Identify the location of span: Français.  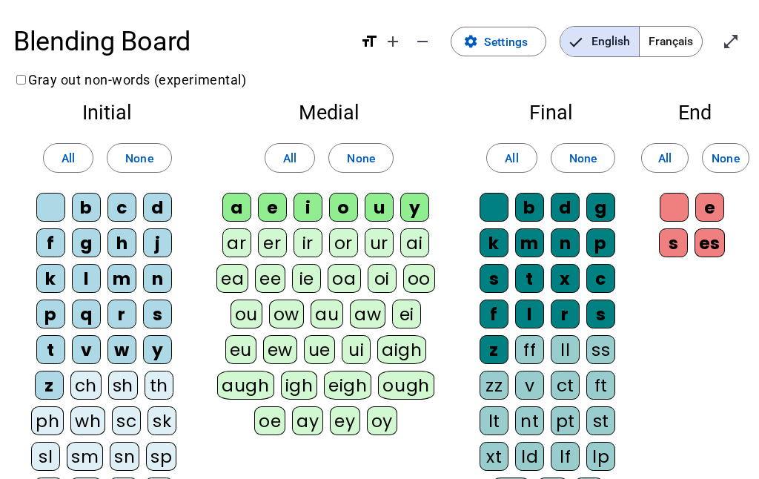
(671, 42).